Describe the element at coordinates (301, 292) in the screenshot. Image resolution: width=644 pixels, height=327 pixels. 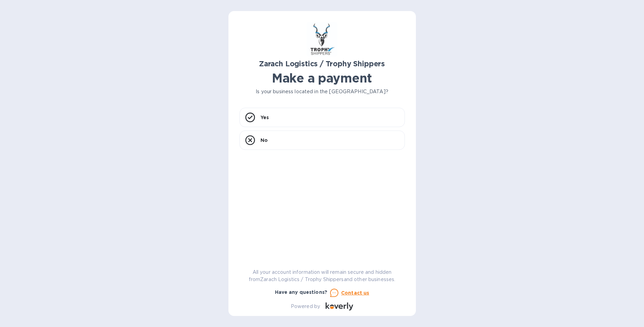
I see `b: Have any questions?` at that location.